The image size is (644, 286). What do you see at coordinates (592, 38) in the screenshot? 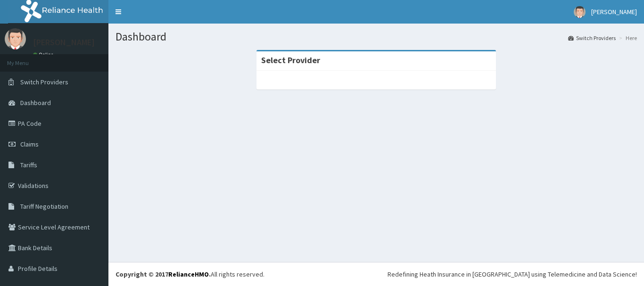
I see `a: Switch Providers` at bounding box center [592, 38].